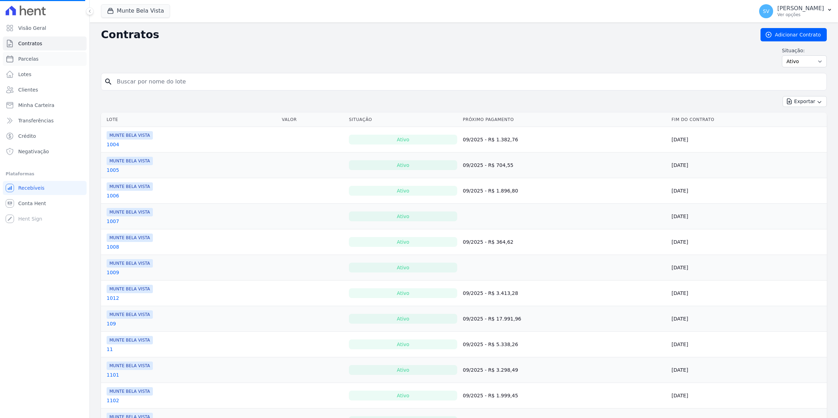 Image resolution: width=838 pixels, height=418 pixels. What do you see at coordinates (490, 140) in the screenshot?
I see `a: 09/2025 - R$ 1.382,76` at bounding box center [490, 140].